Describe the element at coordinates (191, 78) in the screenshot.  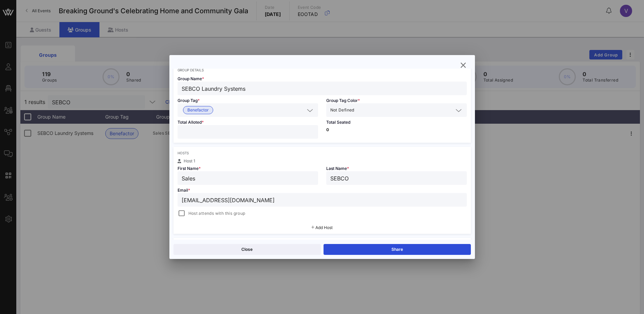
I see `span: Group Name` at that location.